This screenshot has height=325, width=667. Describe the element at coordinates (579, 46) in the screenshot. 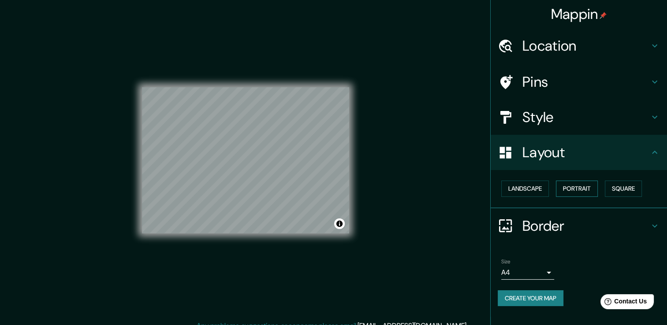

I see `div: Location` at that location.